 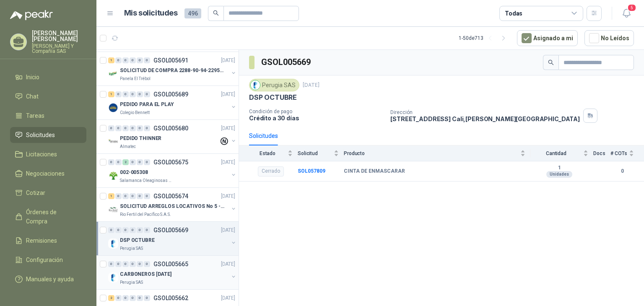 What do you see at coordinates (135, 79) in the screenshot?
I see `p: Panela El Trébol` at bounding box center [135, 79].